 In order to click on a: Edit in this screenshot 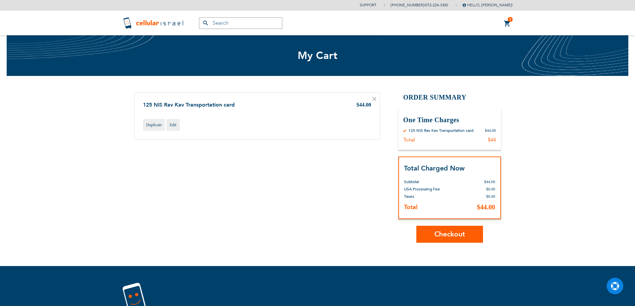, I will do `click(173, 125)`.